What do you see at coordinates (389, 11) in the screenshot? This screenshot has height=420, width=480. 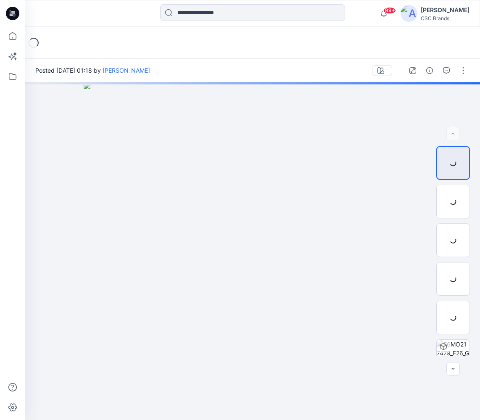 I see `span: 99+` at bounding box center [389, 11].